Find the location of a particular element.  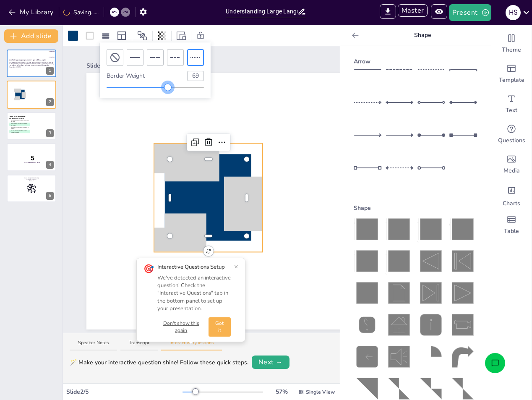

button: Got it is located at coordinates (220, 327).